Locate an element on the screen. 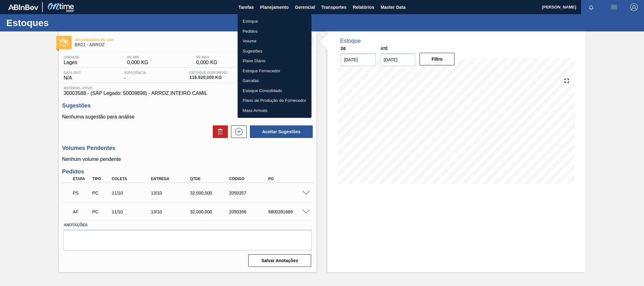 The image size is (644, 286). li: Plano Diário is located at coordinates (275, 61).